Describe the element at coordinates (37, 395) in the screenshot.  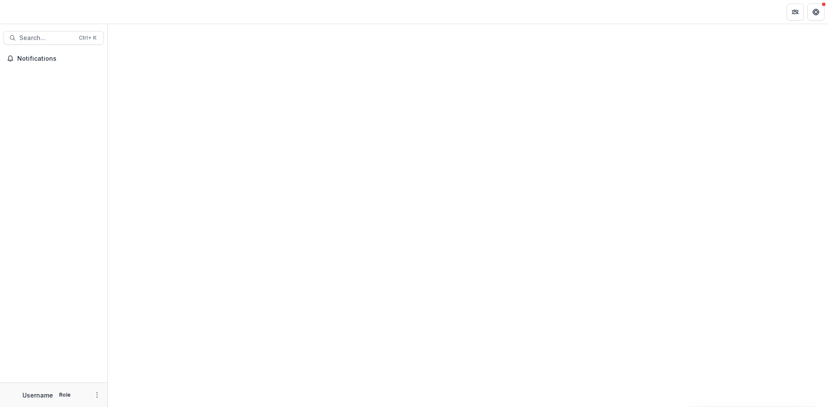
I see `p: Username` at that location.